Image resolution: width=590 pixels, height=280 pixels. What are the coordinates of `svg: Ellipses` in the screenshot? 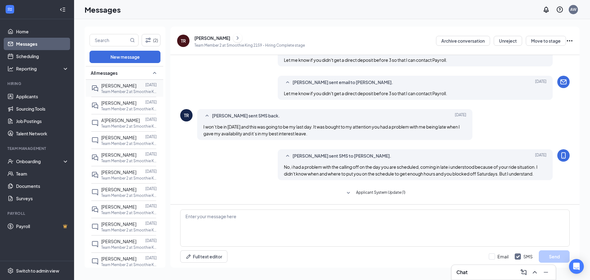 It's located at (570, 41).